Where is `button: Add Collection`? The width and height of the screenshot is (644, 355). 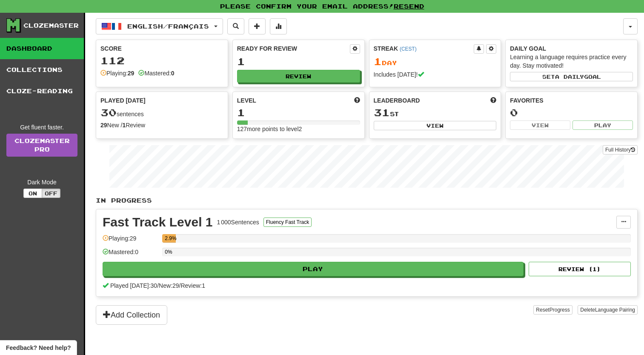
button: Add Collection is located at coordinates (132, 315).